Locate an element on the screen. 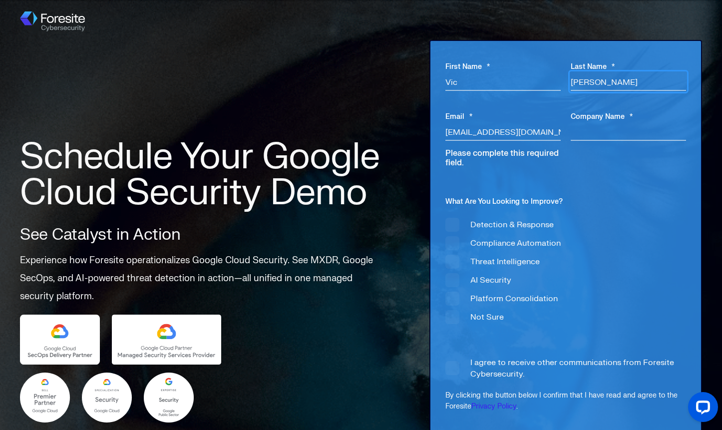  p: Experience how Foresite operationalizes Google Cloud Security. See MXDR, Google SecOps, and AI-po... is located at coordinates (201, 278).